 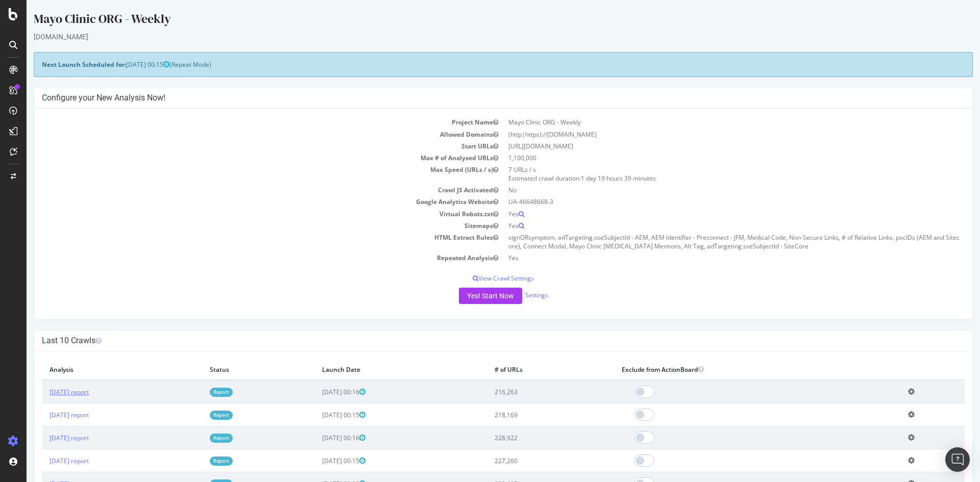 I want to click on span: 1 day 19 hours 39 minutes, so click(x=592, y=178).